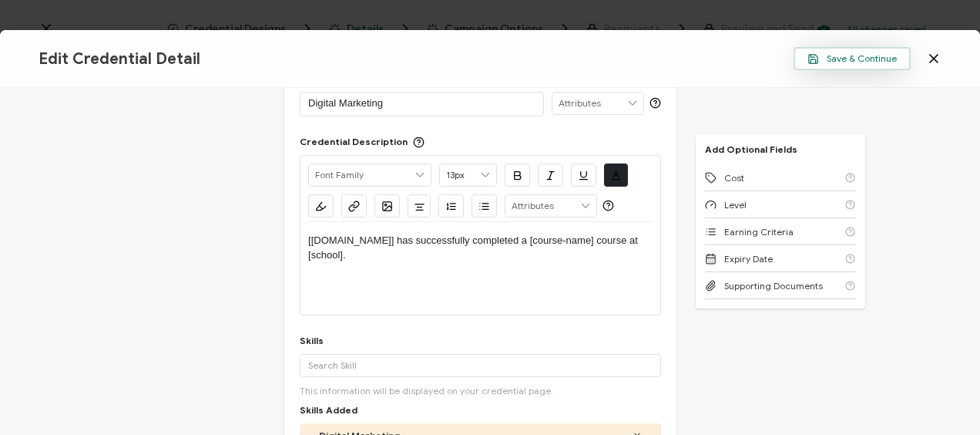  What do you see at coordinates (751, 149) in the screenshot?
I see `p: Add Optional Fields` at bounding box center [751, 149].